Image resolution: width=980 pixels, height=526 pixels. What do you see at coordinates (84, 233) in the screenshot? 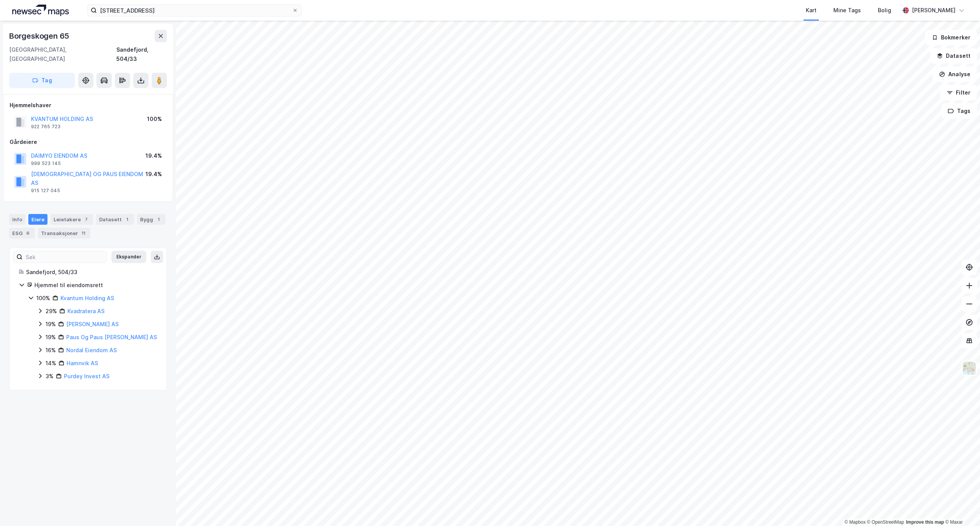
I see `div: 11` at bounding box center [84, 233].